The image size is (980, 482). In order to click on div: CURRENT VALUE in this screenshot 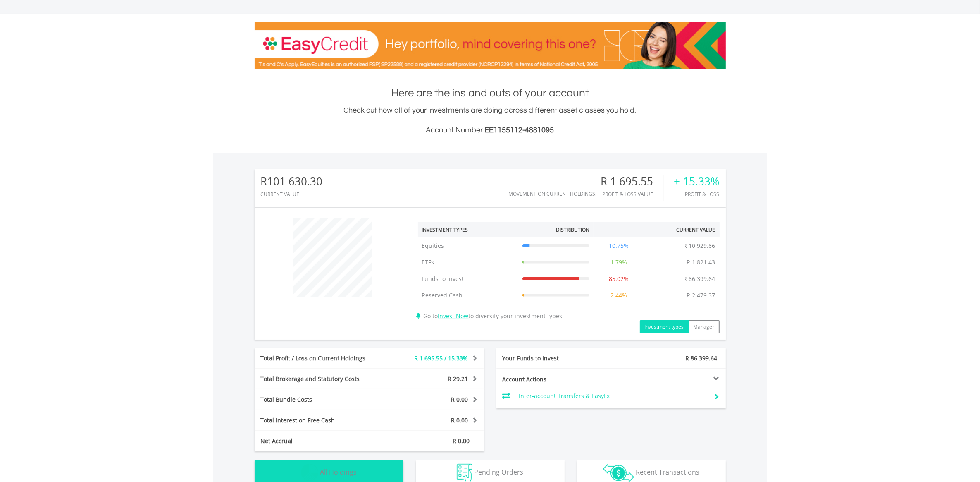, I will do `click(292, 194)`.